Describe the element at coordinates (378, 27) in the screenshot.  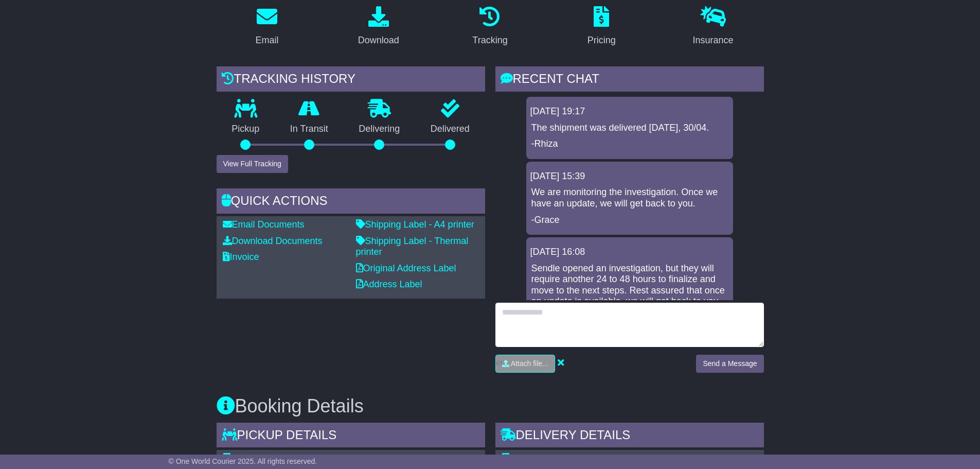
I see `a: Download` at that location.